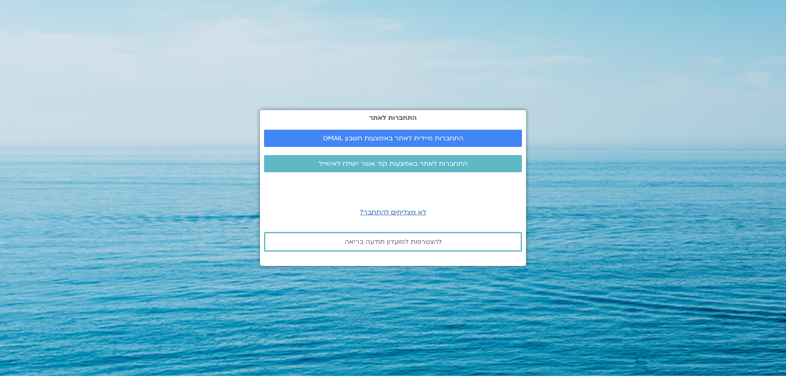 This screenshot has width=786, height=376. What do you see at coordinates (393, 118) in the screenshot?
I see `h2: התחברות לאתר` at bounding box center [393, 118].